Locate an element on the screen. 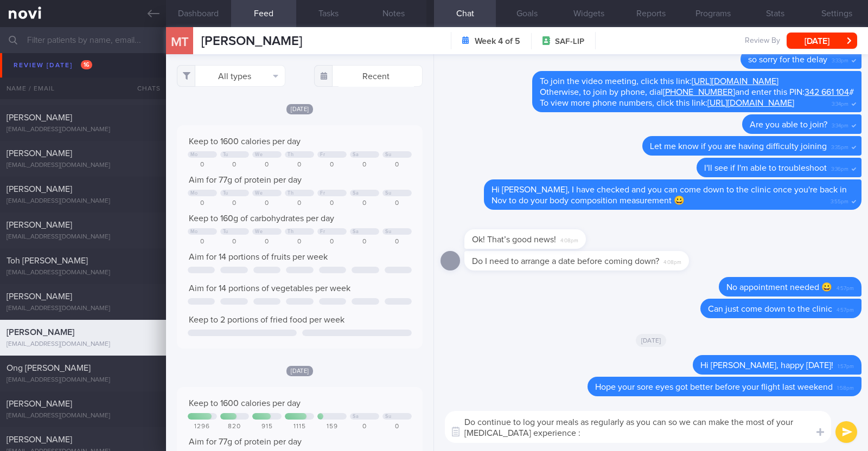 The height and width of the screenshot is (451, 868). span: Keep to 2 portions of fried food per week is located at coordinates (267, 320).